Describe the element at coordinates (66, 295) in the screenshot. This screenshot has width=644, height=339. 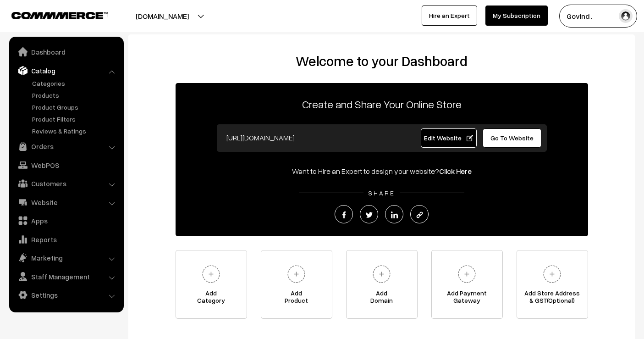
I see `a: Settings` at that location.